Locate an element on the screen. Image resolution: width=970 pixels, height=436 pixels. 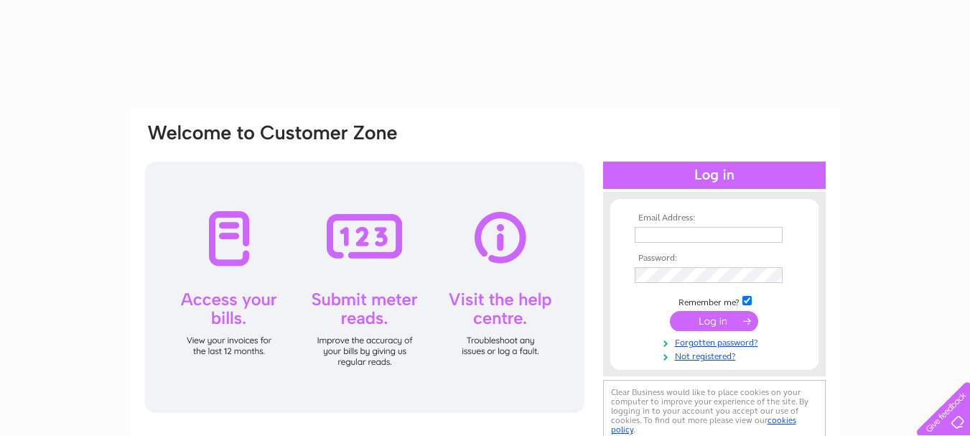
td: Remember me? is located at coordinates (714, 301).